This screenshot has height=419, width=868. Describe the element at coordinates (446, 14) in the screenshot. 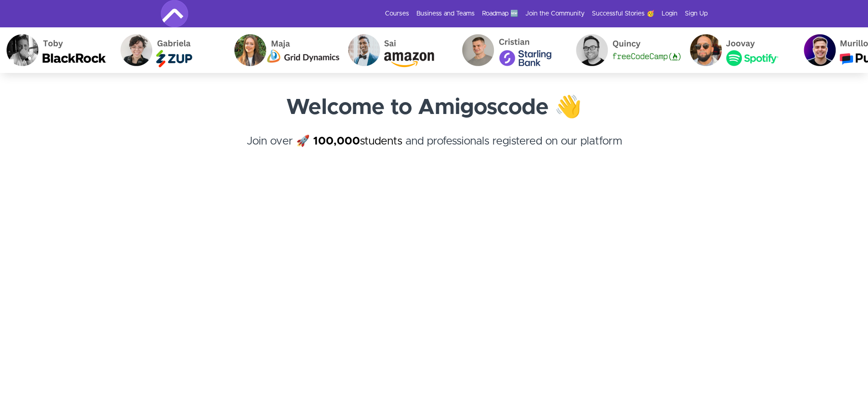

I see `a: Business and Teams` at that location.